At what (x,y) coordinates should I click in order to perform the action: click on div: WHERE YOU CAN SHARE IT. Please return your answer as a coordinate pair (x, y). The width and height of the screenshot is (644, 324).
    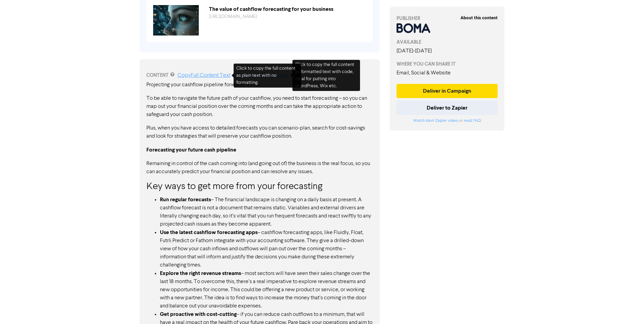
    Looking at the image, I should click on (447, 64).